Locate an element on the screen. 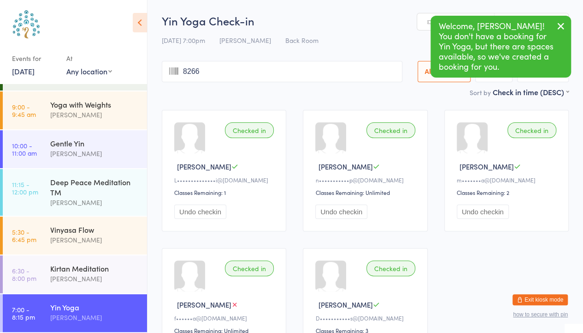 Image resolution: width=583 pixels, height=333 pixels. div: At is located at coordinates (89, 58).